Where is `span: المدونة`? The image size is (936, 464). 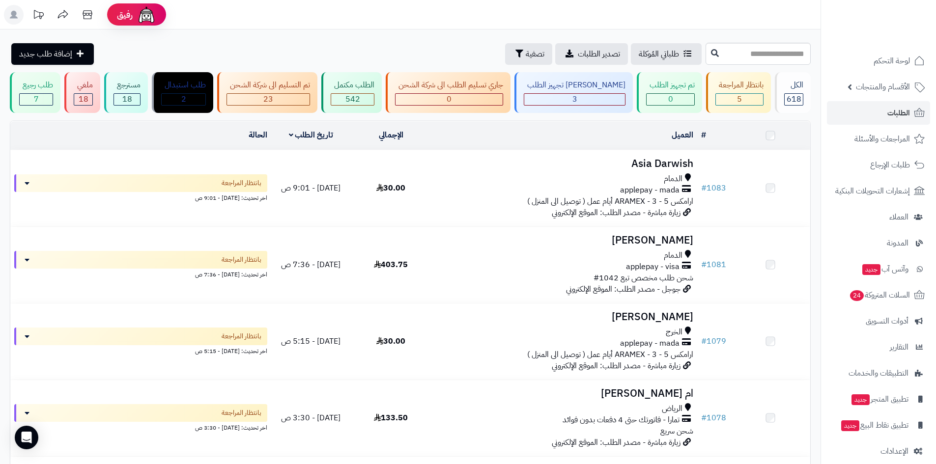 span: المدونة is located at coordinates (897, 243).